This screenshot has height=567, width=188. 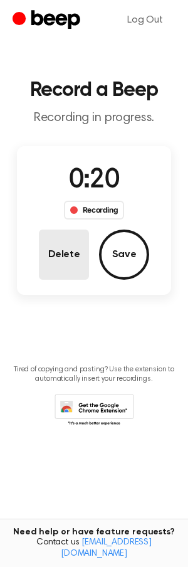 What do you see at coordinates (48, 20) in the screenshot?
I see `a: Beep` at bounding box center [48, 20].